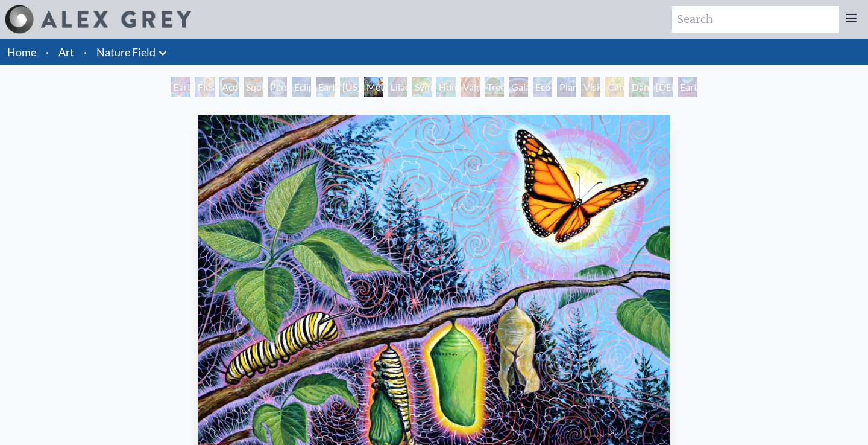  What do you see at coordinates (446, 87) in the screenshot?
I see `div: Humming Bird` at bounding box center [446, 87].